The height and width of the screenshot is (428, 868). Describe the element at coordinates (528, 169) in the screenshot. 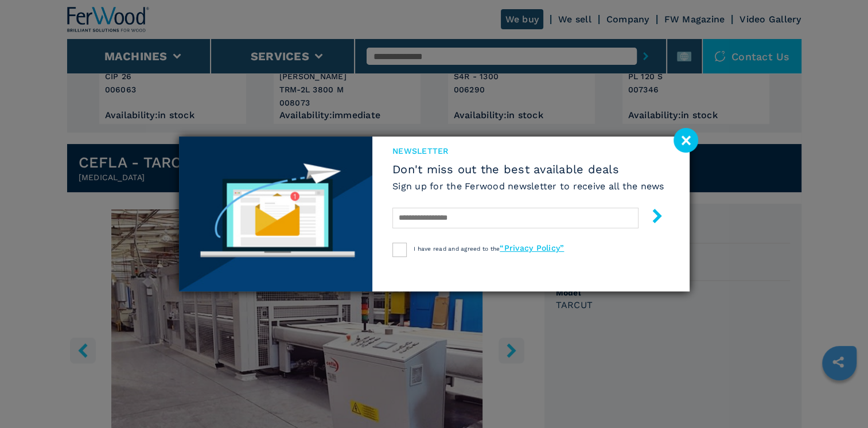

I see `span: Don't miss out the best available deals` at that location.